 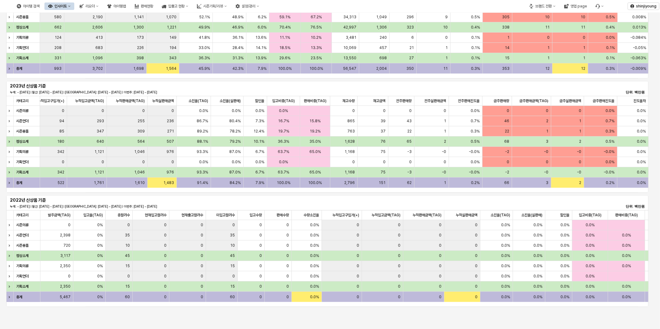 I want to click on span: 금주실판매금액, so click(x=570, y=101).